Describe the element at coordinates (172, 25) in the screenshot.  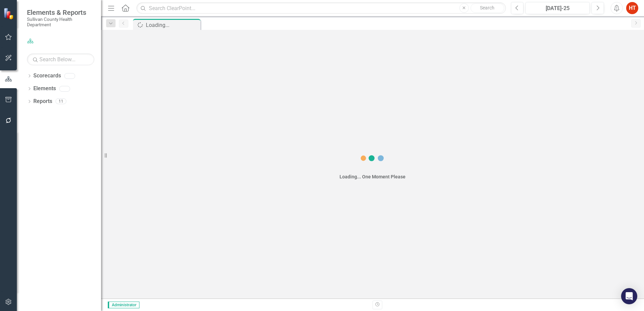
I see `div: Loading...` at that location.